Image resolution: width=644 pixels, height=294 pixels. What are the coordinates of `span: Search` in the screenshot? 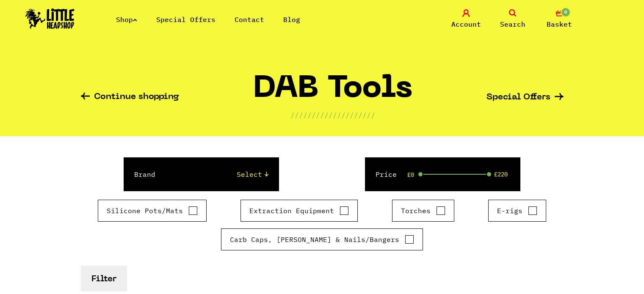 It's located at (513, 24).